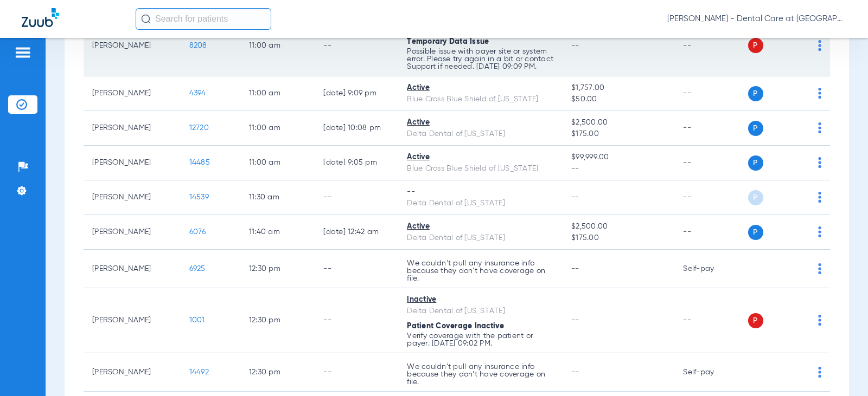 The height and width of the screenshot is (396, 868). What do you see at coordinates (40, 17) in the screenshot?
I see `img: Zuub Logo` at bounding box center [40, 17].